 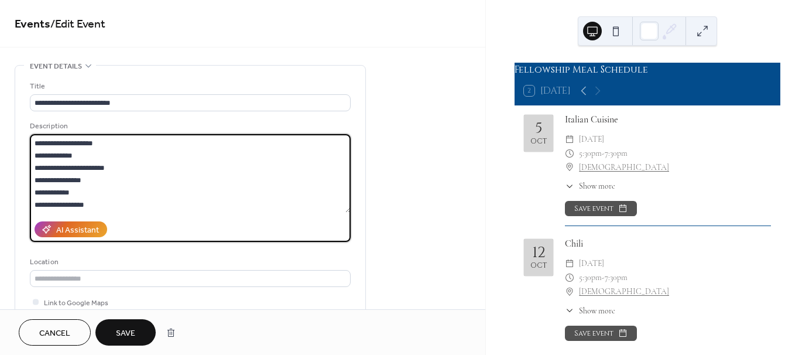 I want to click on div: Chili, so click(x=668, y=243).